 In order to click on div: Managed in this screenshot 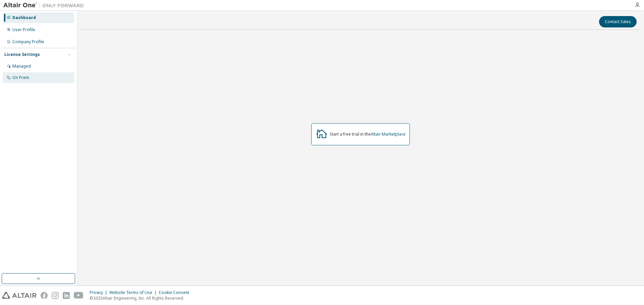, I will do `click(21, 66)`.